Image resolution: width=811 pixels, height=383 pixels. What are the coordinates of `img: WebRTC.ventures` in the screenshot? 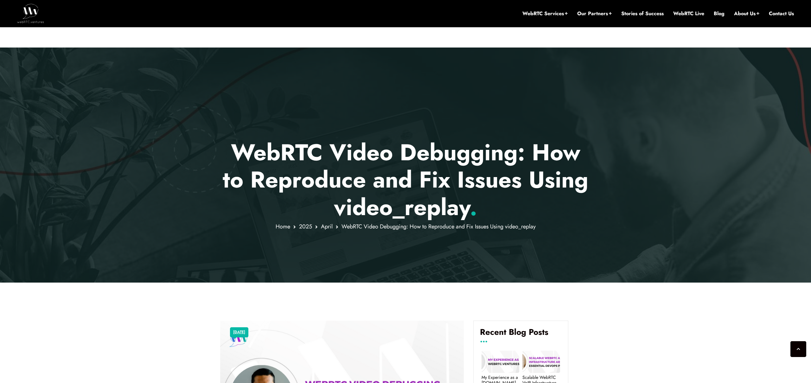 It's located at (30, 13).